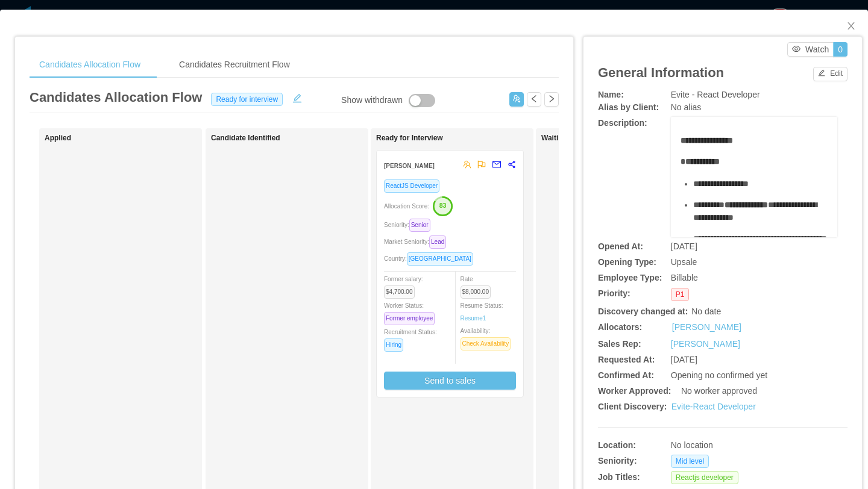 This screenshot has height=489, width=868. I want to click on span: share-alt, so click(512, 164).